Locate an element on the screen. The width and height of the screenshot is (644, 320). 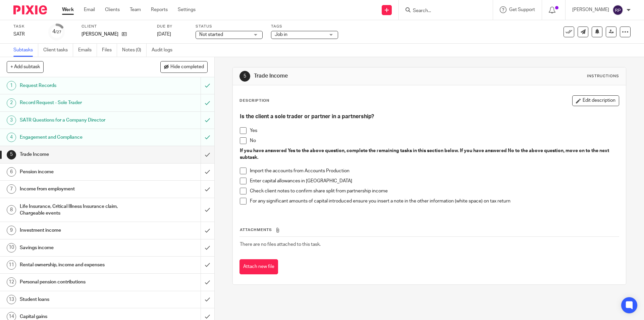
label: Task is located at coordinates (27, 27).